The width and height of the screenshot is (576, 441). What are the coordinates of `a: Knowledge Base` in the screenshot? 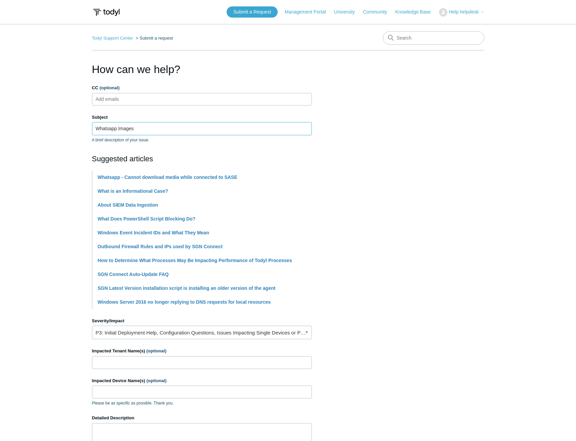 It's located at (416, 12).